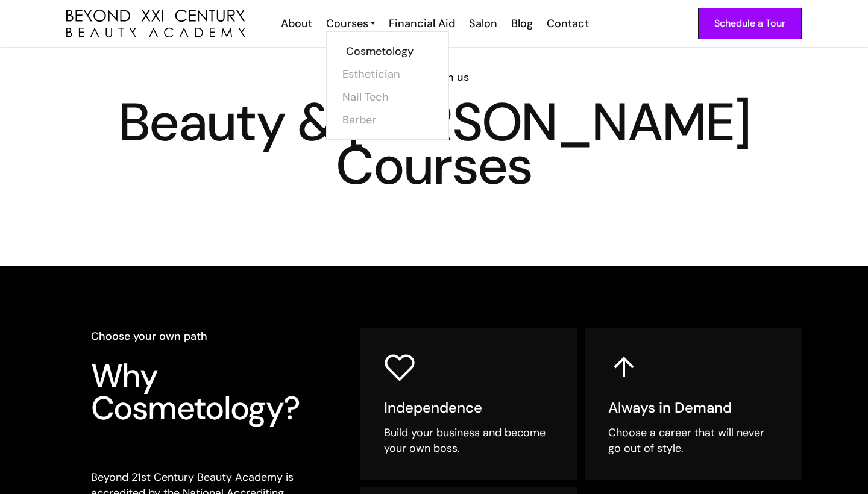 The height and width of the screenshot is (494, 868). I want to click on a: Cosmetology, so click(391, 51).